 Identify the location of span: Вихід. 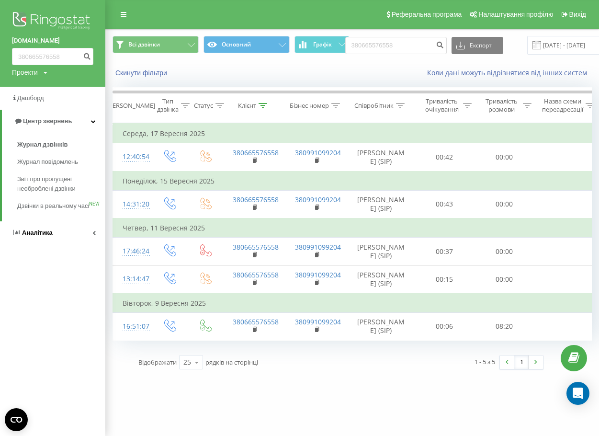
(578, 14).